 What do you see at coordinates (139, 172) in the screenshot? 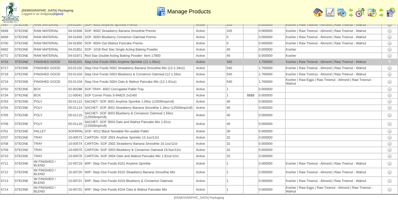
I see `td: WIP- Step One Foods 8102 Strawberry Banana Smoothie Mix` at bounding box center [139, 172].